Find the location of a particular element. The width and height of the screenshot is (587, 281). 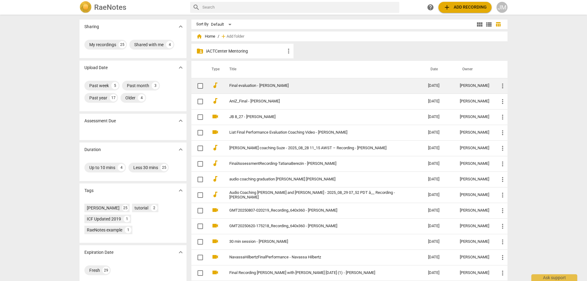

span: help is located at coordinates (430, 7).